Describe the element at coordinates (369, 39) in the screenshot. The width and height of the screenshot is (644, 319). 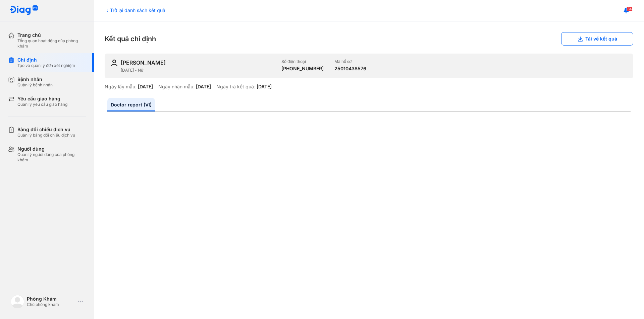
I see `div: Kết quả chỉ định` at that location.